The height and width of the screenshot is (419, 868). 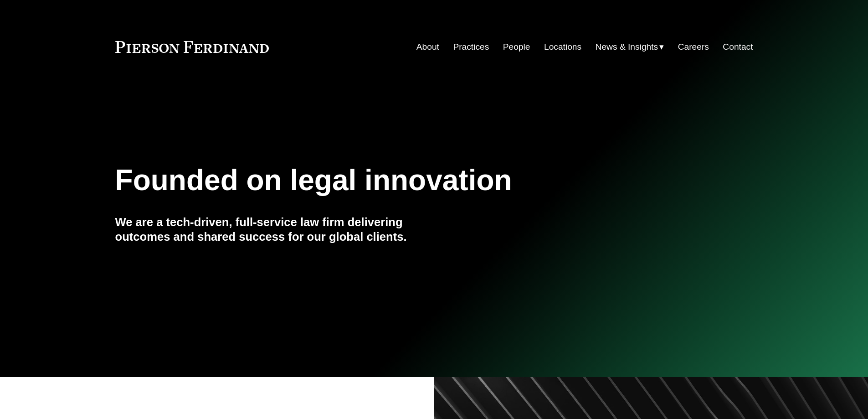 I want to click on a: Contact, so click(x=738, y=47).